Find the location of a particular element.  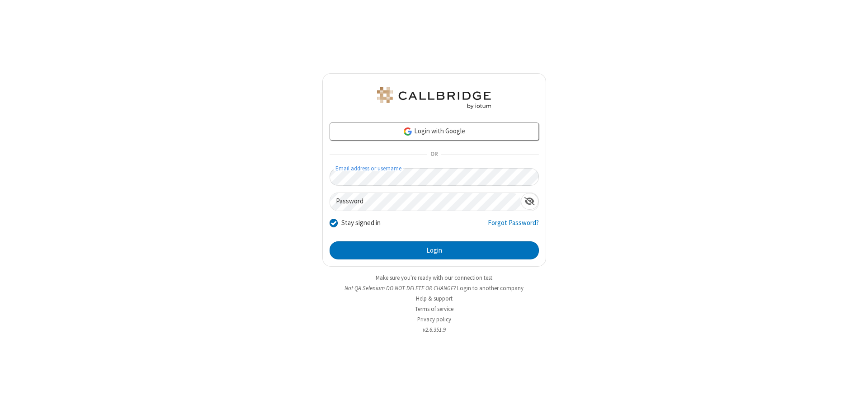

img: QA Selenium DO NOT DELETE OR CHANGE is located at coordinates (434, 98).